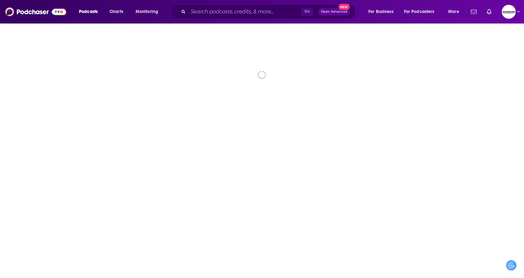  Describe the element at coordinates (244, 12) in the screenshot. I see `input: Search podcasts, credits, & more...` at that location.